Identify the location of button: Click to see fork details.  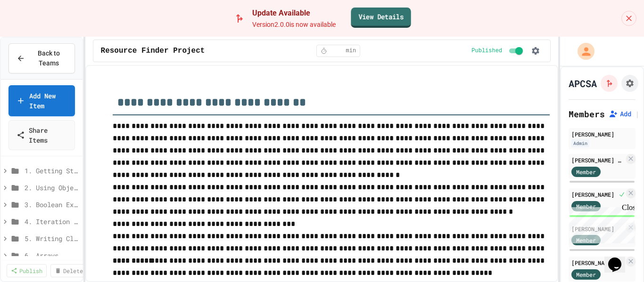
(609, 83).